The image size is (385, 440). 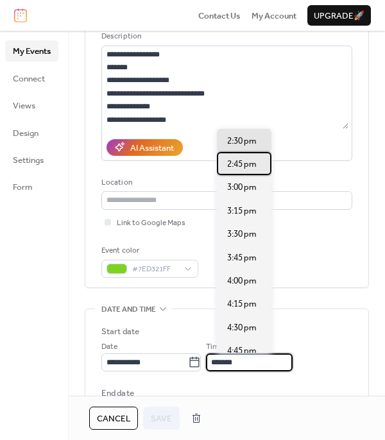 What do you see at coordinates (242, 258) in the screenshot?
I see `span: 3:45 pm` at bounding box center [242, 258].